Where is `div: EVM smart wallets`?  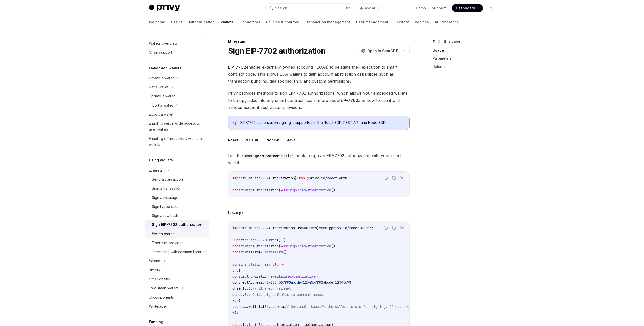
div: EVM smart wallets is located at coordinates (164, 288).